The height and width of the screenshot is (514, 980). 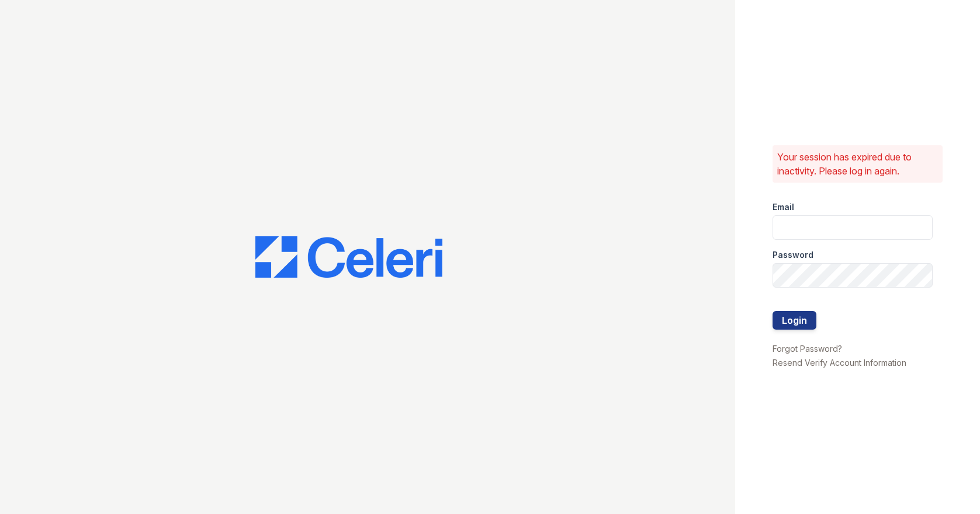 What do you see at coordinates (794, 320) in the screenshot?
I see `button: Login` at bounding box center [794, 320].